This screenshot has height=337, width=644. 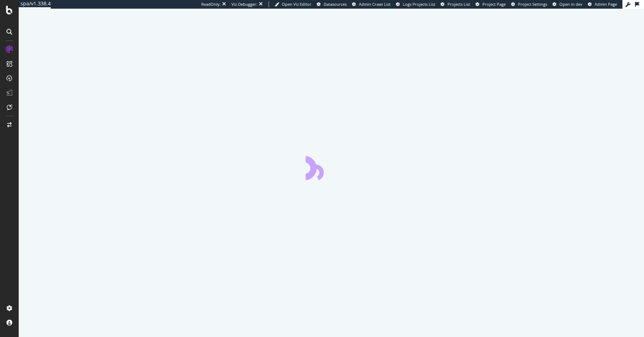 I want to click on span: Admin Crawl List, so click(x=375, y=4).